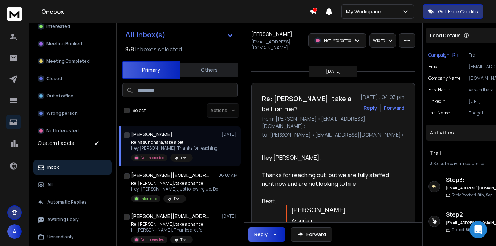 The width and height of the screenshot is (496, 246). I want to click on p: Out of office, so click(60, 96).